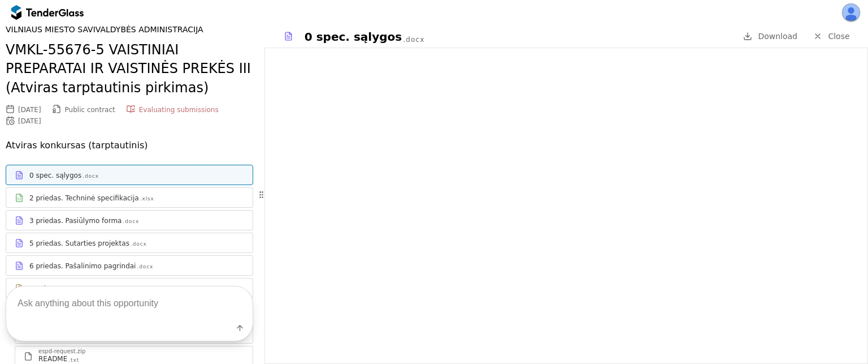  I want to click on span: Public contract, so click(90, 110).